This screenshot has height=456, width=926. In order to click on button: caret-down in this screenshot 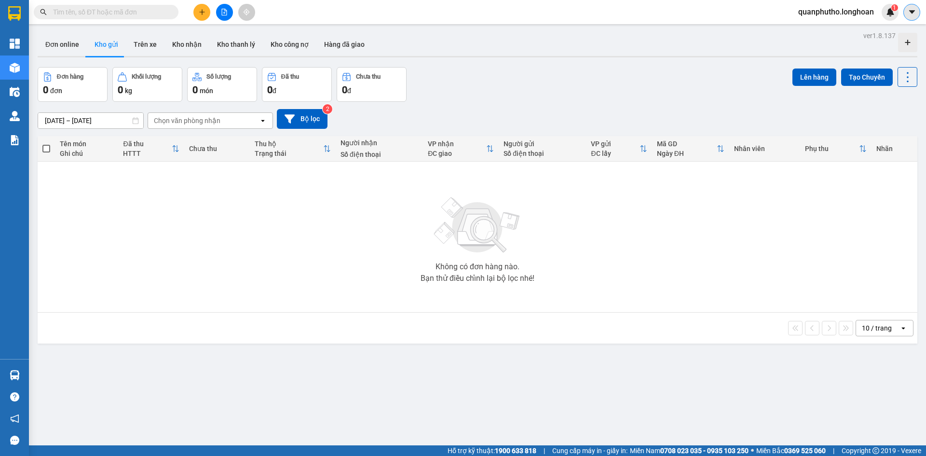, I will do `click(912, 12)`.